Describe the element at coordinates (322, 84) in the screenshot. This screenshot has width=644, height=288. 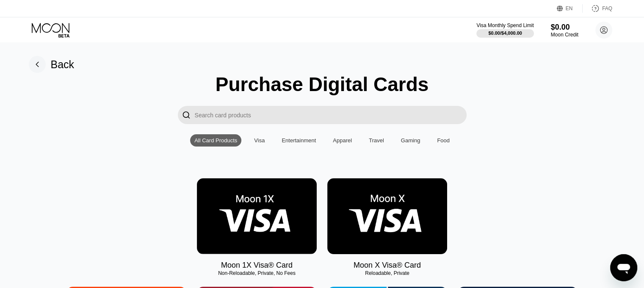
I see `div: Purchase Digital Cards` at that location.